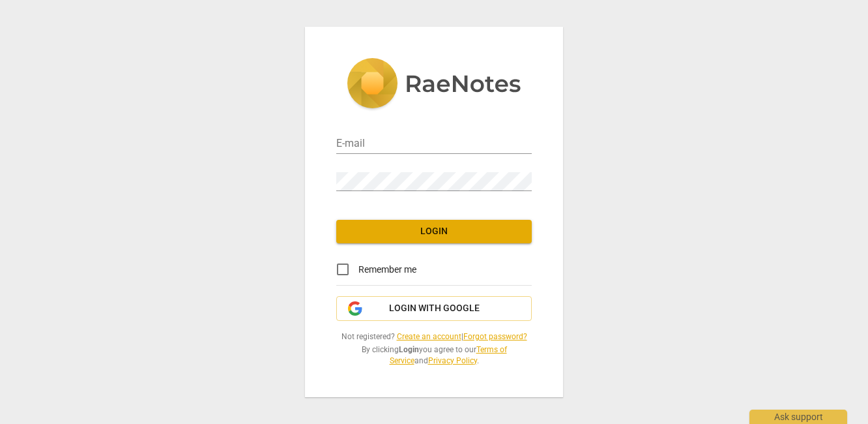  What do you see at coordinates (799, 417) in the screenshot?
I see `div: Ask support` at bounding box center [799, 417].